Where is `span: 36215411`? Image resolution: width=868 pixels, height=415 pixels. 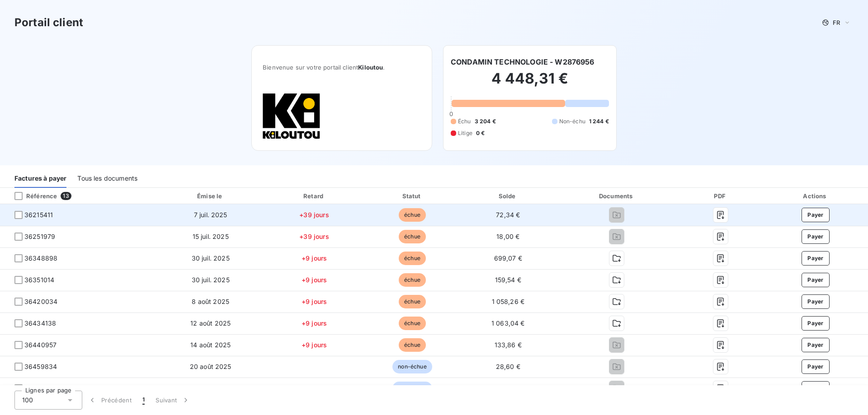
span: 36215411 is located at coordinates (38, 215).